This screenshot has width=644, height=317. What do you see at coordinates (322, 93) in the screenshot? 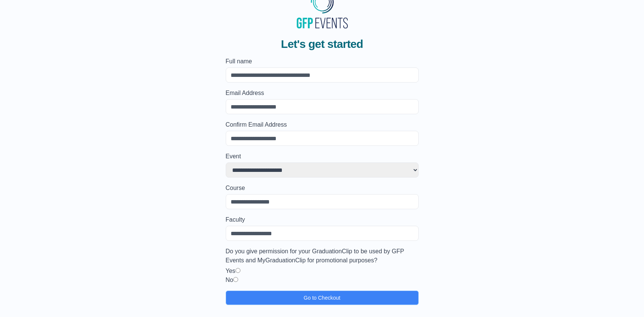
I see `label: Email Address` at bounding box center [322, 93].